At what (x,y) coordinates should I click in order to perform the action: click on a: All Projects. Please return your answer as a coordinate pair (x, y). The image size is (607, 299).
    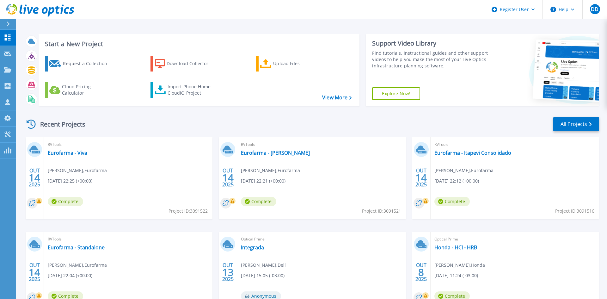
    Looking at the image, I should click on (576, 124).